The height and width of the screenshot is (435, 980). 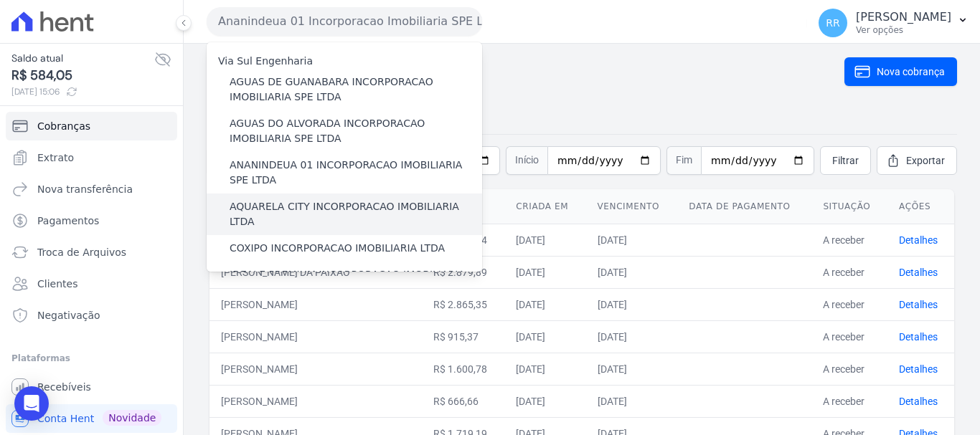 I want to click on span: Clientes, so click(x=57, y=284).